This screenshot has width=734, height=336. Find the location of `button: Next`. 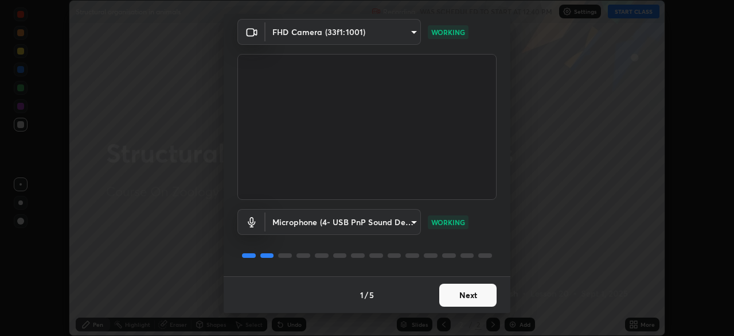

button: Next is located at coordinates (468, 295).